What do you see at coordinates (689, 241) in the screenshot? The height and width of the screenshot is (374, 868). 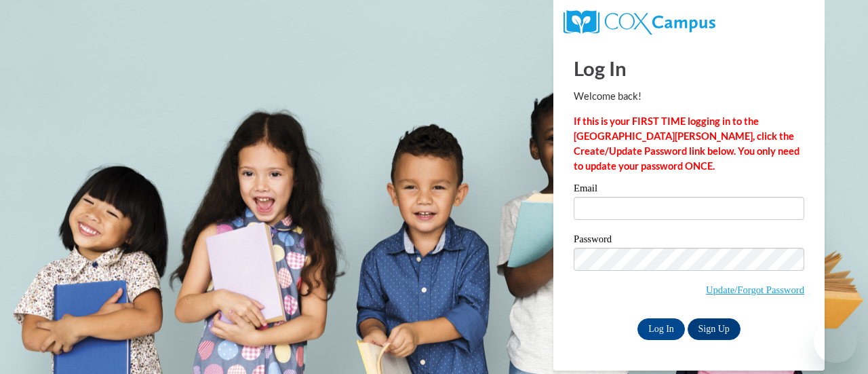 I see `label: Password` at bounding box center [689, 241].